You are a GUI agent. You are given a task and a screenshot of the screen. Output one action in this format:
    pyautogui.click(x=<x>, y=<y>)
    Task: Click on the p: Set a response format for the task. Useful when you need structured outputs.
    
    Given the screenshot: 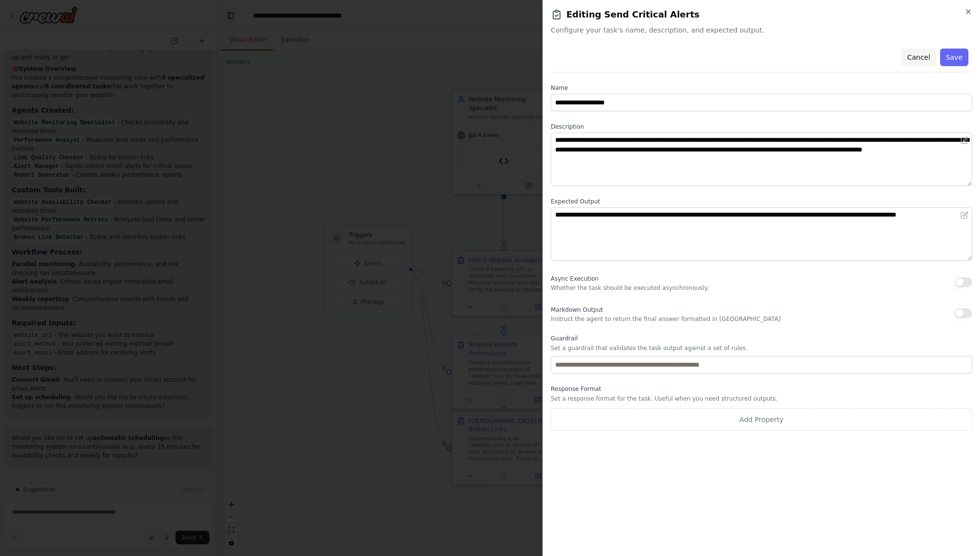 What is the action you would take?
    pyautogui.click(x=761, y=399)
    